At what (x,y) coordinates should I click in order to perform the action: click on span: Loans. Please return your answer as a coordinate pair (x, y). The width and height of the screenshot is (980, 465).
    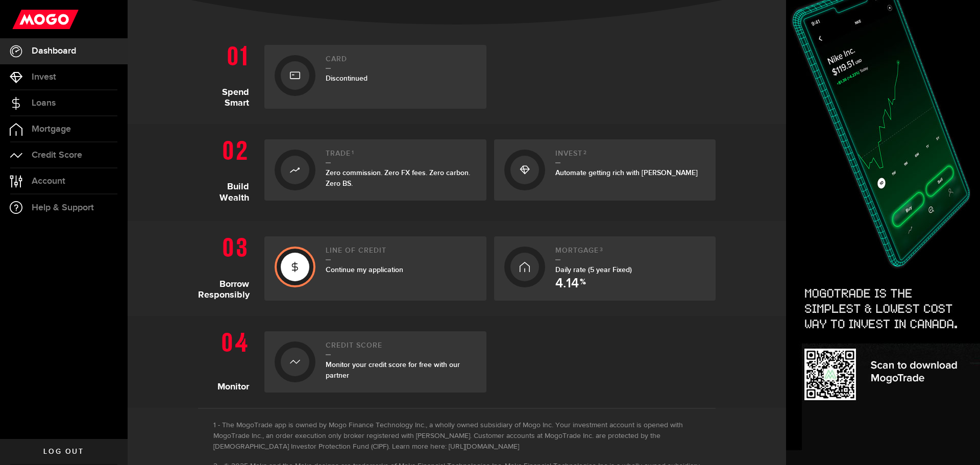
    Looking at the image, I should click on (44, 103).